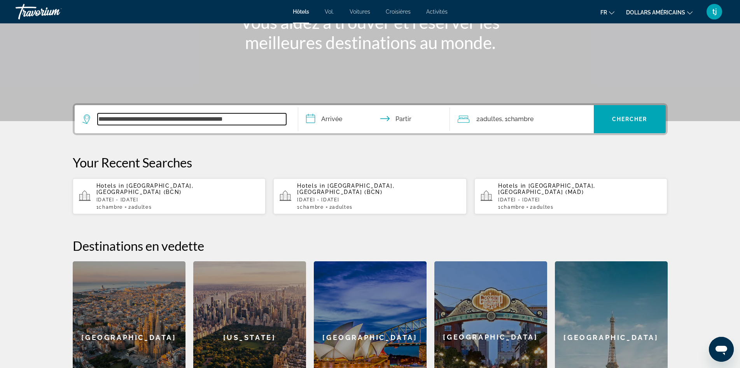 This screenshot has height=368, width=740. I want to click on font: Chercher, so click(630, 119).